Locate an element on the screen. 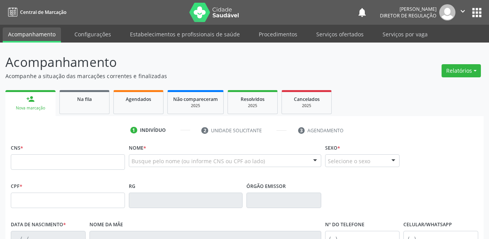 This screenshot has height=239, width=489. span: Diretor de regulação is located at coordinates (408, 15).